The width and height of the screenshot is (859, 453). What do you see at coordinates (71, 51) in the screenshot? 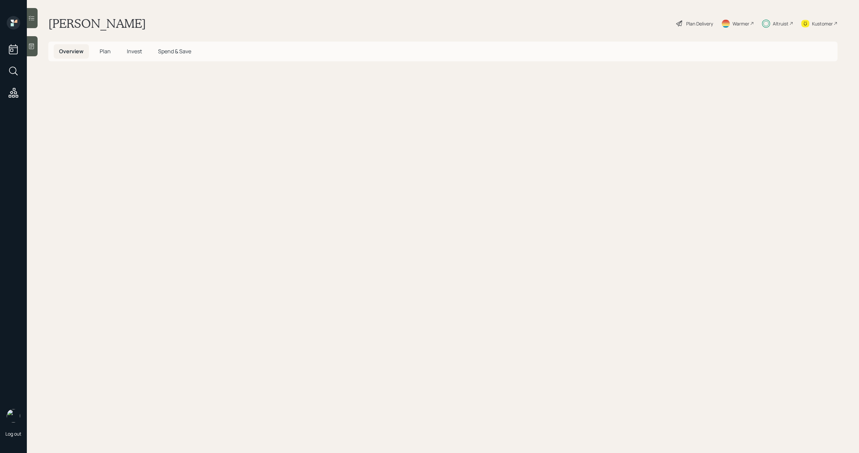
I see `span: Overview` at bounding box center [71, 51].